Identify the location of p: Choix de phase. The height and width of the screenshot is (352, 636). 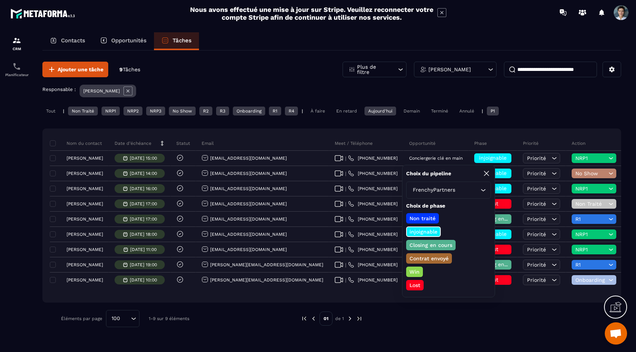
(448, 206).